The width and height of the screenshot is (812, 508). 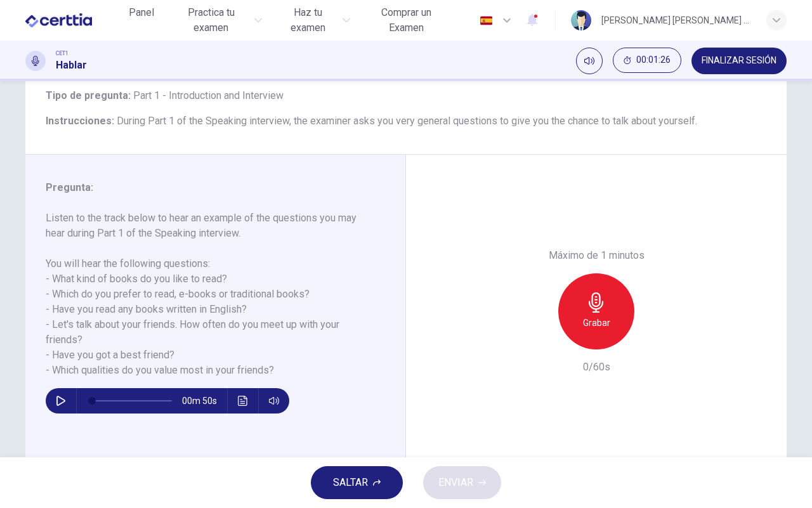 I want to click on span: Haz tu examen, so click(x=308, y=20).